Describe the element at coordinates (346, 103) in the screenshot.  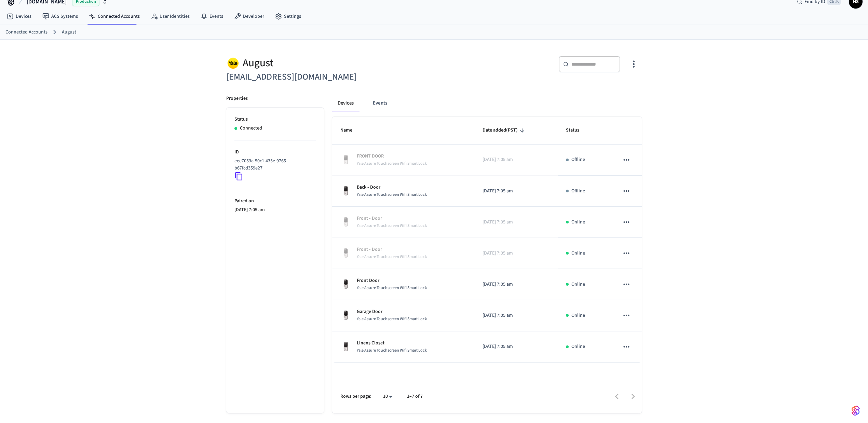
I see `button: Devices` at that location.